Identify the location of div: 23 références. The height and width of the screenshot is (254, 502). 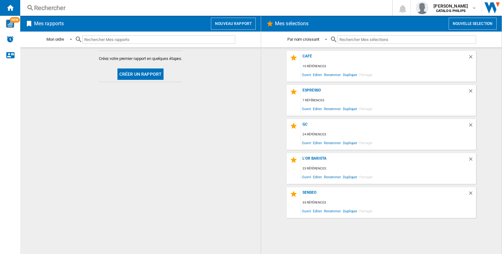
(389, 169).